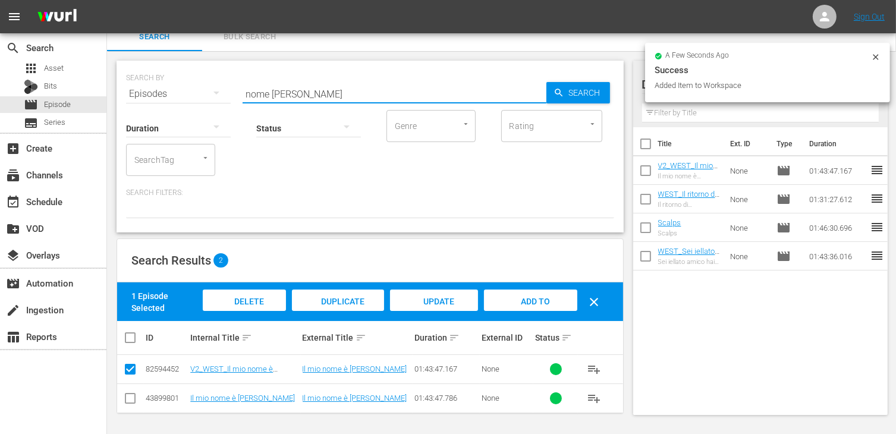 The width and height of the screenshot is (896, 434). What do you see at coordinates (578, 93) in the screenshot?
I see `button: Search` at bounding box center [578, 93].